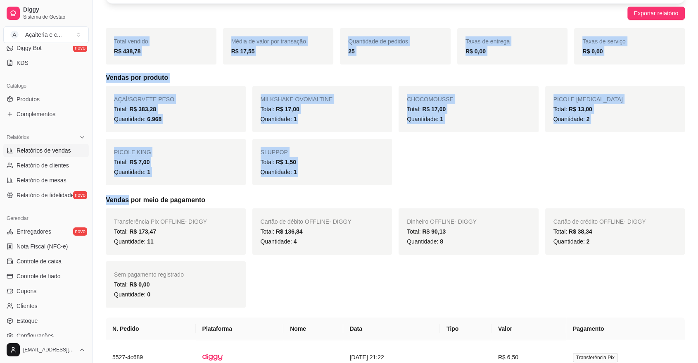 The width and height of the screenshot is (698, 363). I want to click on span: Transferência Pix OFFLINE - DIGGY, so click(160, 221).